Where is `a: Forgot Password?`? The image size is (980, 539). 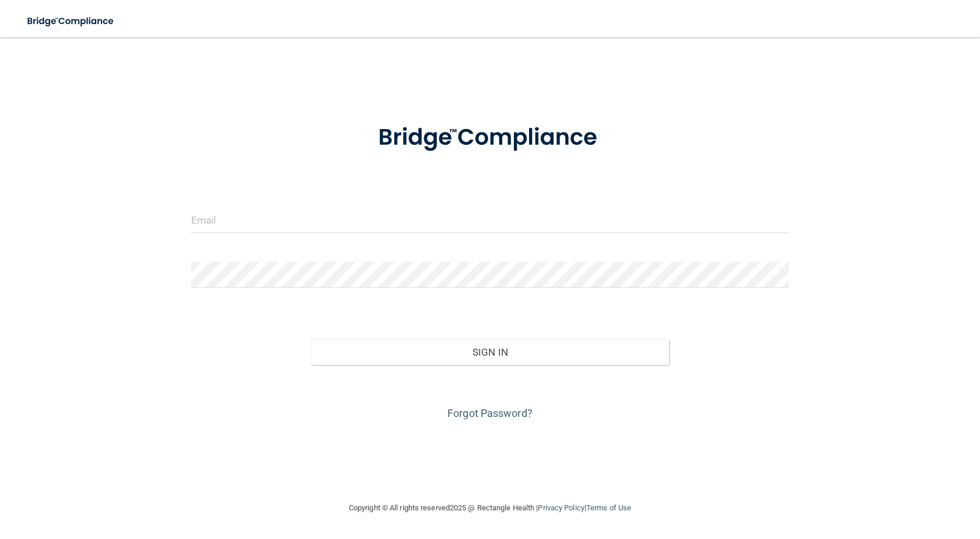 a: Forgot Password? is located at coordinates (490, 413).